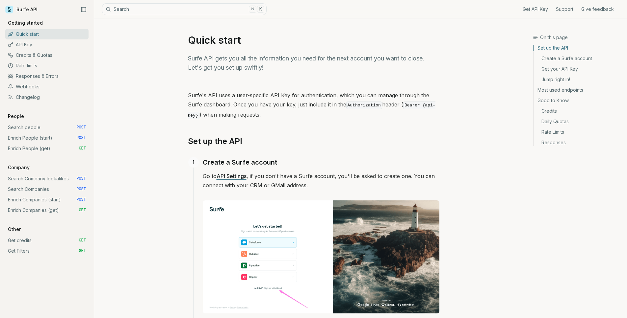  What do you see at coordinates (564, 9) in the screenshot?
I see `a: Support` at bounding box center [564, 9].